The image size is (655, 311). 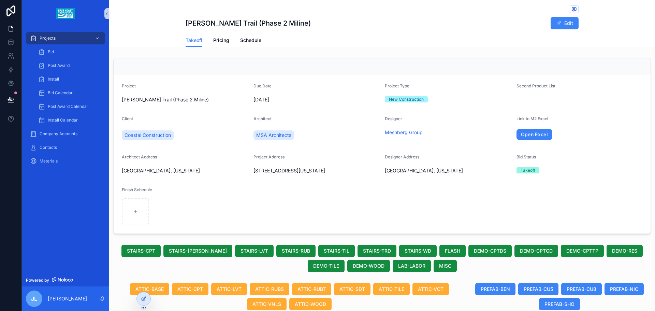 I want to click on span: STAIRS-CPT, so click(x=141, y=251).